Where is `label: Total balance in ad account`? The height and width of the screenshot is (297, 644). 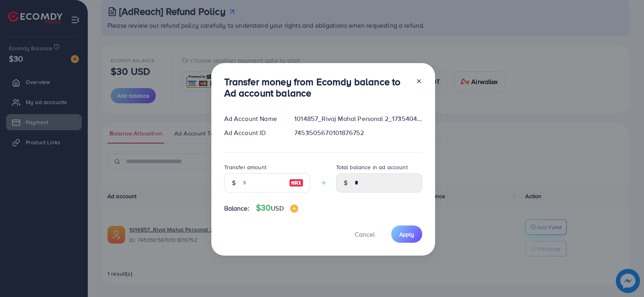 label: Total balance in ad account is located at coordinates (372, 167).